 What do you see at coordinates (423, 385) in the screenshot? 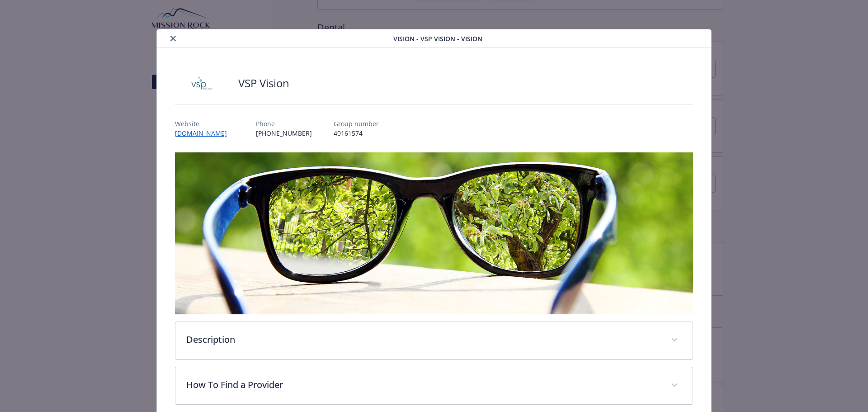
I see `p: How To Find a Provider` at bounding box center [423, 385].